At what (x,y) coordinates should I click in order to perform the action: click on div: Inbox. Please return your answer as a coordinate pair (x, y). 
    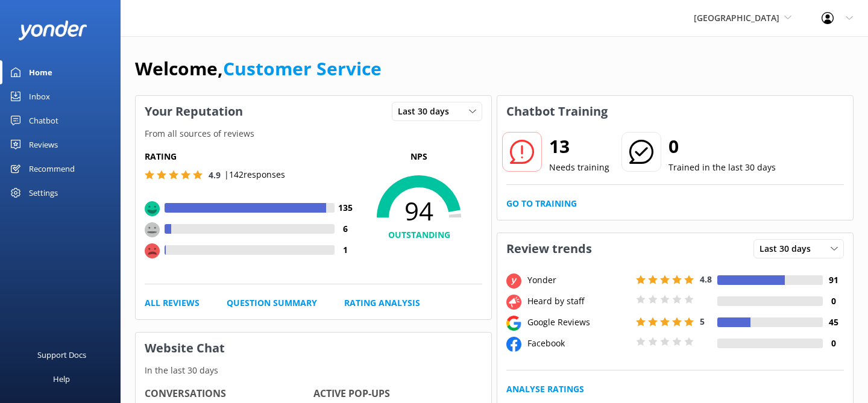
    Looking at the image, I should click on (40, 97).